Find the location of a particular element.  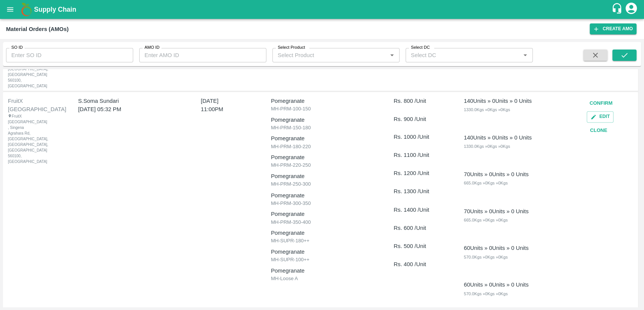

p: Rs. 1400 /Unit is located at coordinates (418, 210).